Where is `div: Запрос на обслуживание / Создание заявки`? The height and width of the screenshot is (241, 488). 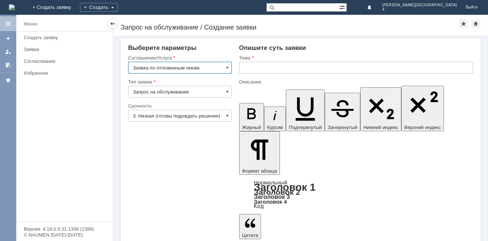
div: Запрос на обслуживание / Создание заявки is located at coordinates (290, 27).